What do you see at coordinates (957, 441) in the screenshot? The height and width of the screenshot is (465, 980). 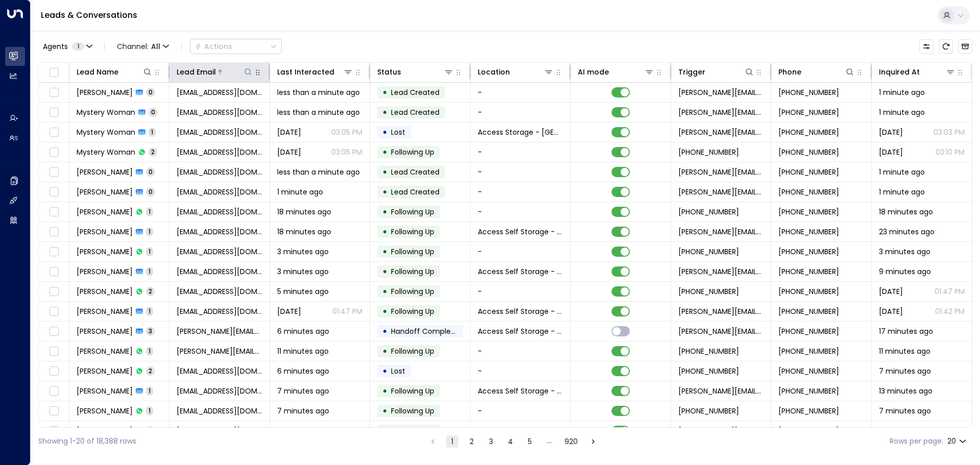 I see `div: 20` at bounding box center [957, 441].